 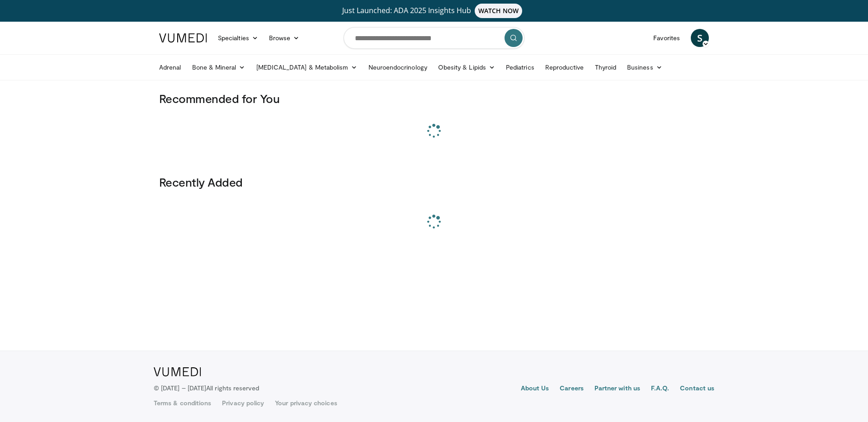 What do you see at coordinates (434, 38) in the screenshot?
I see `input: Search topics, interventions` at bounding box center [434, 38].